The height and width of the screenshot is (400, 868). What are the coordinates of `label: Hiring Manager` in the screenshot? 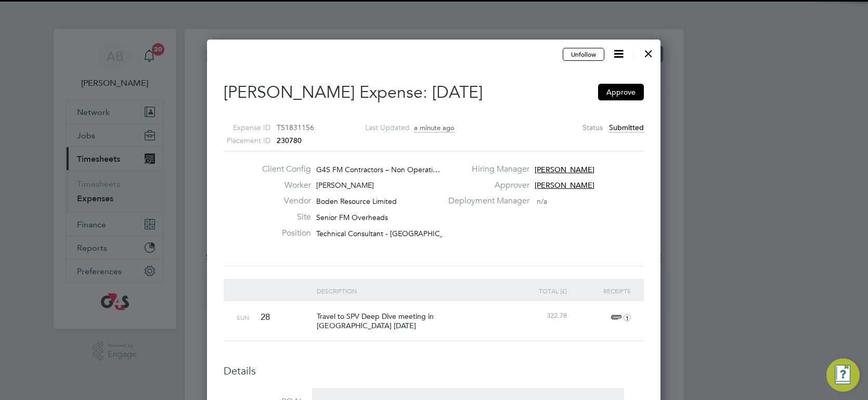 It's located at (485, 169).